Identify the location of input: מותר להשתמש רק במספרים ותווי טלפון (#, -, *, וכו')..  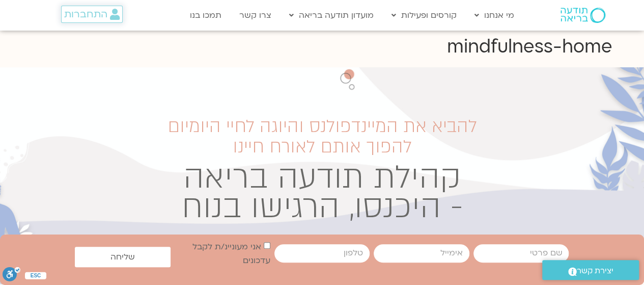
(322, 253).